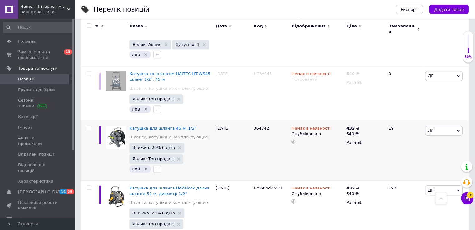 The height and width of the screenshot is (230, 475). I want to click on span: HT-WS45, so click(263, 74).